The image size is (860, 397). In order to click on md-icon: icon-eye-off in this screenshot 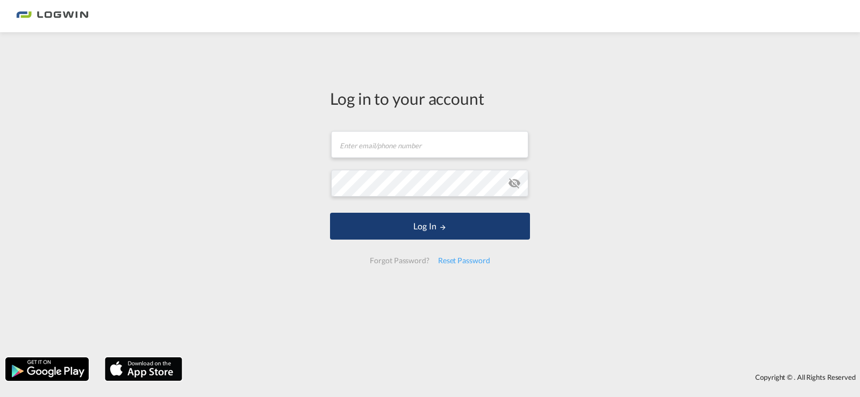, I will do `click(514, 183)`.